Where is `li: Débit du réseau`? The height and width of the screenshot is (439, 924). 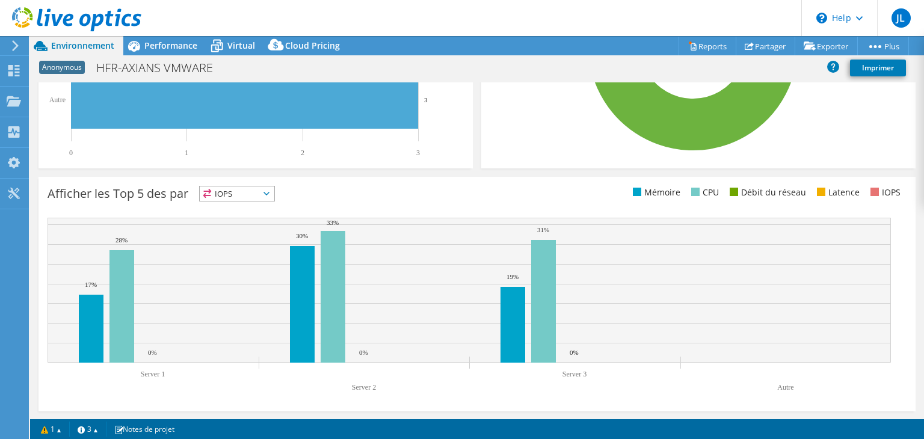
li: Débit du réseau is located at coordinates (766, 192).